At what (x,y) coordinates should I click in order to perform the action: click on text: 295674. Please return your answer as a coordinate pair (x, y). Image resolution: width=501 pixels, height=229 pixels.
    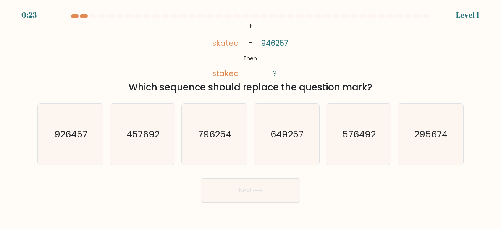
    Looking at the image, I should click on (432, 134).